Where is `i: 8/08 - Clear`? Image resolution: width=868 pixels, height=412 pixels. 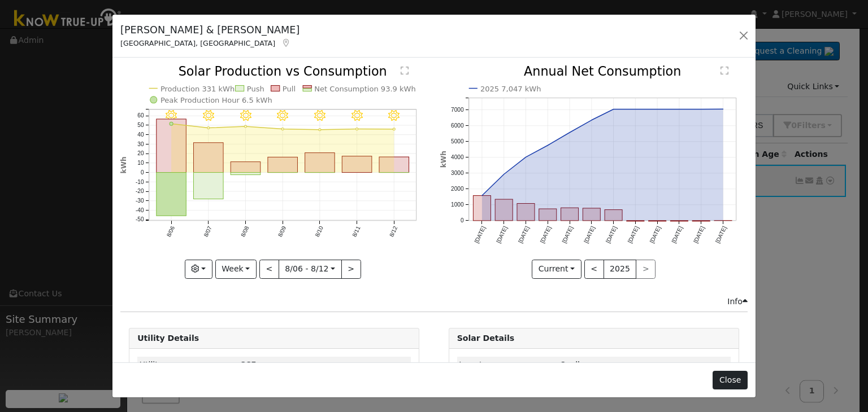
i: 8/08 - Clear is located at coordinates (245, 116).